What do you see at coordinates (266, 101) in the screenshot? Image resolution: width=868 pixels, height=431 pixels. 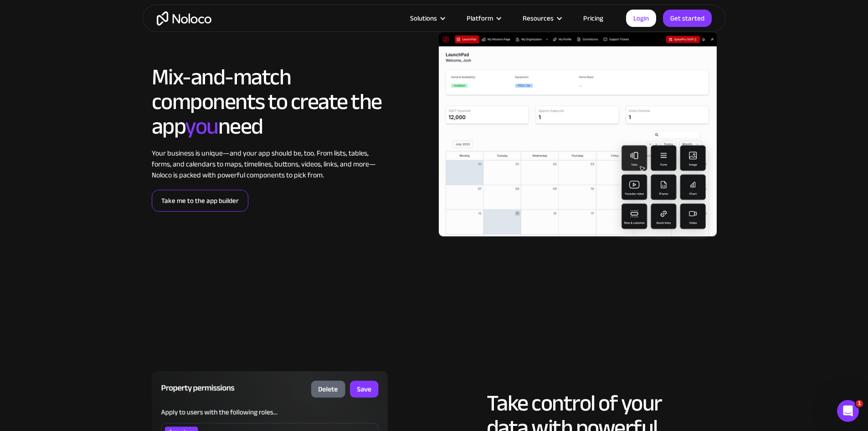 I see `h2: Mix-and-match components to create the app need` at bounding box center [266, 101].